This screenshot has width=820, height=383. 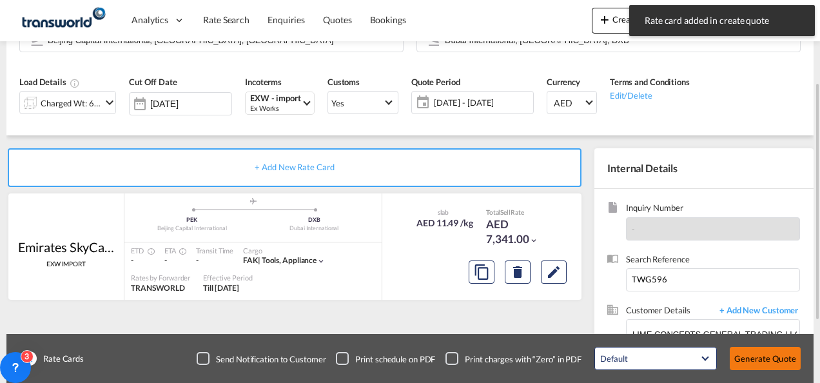 I want to click on md-select: Select Customs: Yes, so click(x=363, y=102).